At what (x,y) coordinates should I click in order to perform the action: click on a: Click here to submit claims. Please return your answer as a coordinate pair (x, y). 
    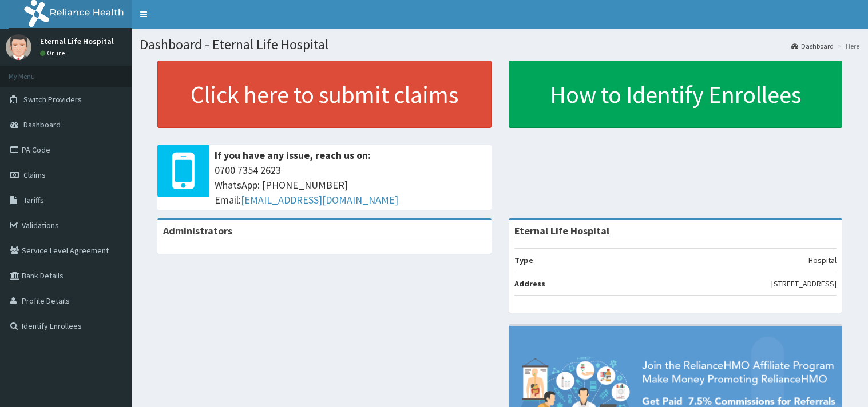
    Looking at the image, I should click on (324, 94).